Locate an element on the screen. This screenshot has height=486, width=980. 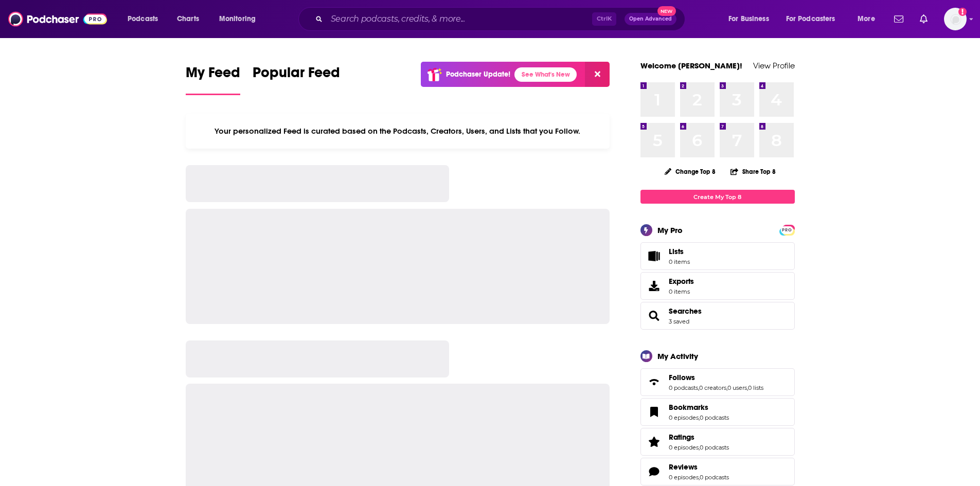
a: My Feed is located at coordinates (213, 79).